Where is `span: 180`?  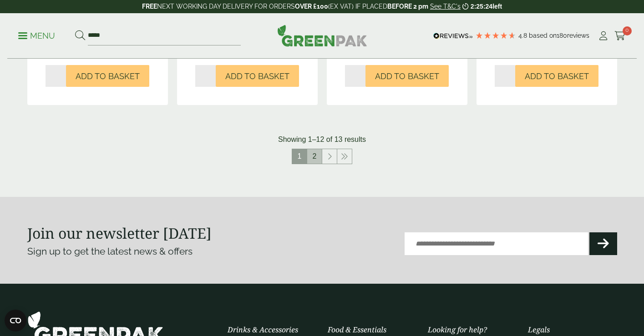 span: 180 is located at coordinates (562, 35).